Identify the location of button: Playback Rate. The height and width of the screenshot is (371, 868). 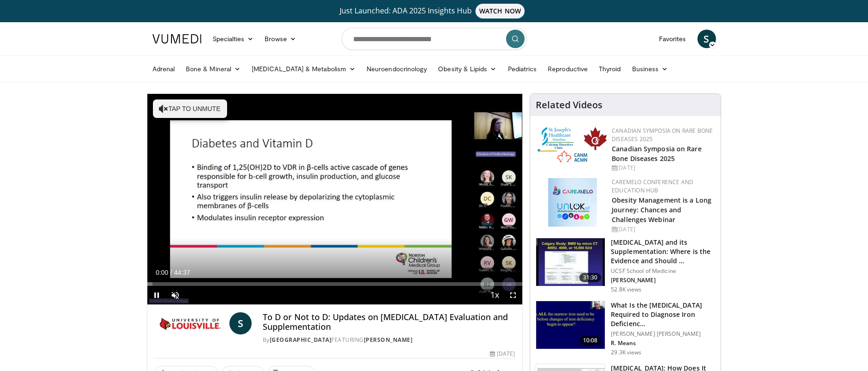
(495, 295).